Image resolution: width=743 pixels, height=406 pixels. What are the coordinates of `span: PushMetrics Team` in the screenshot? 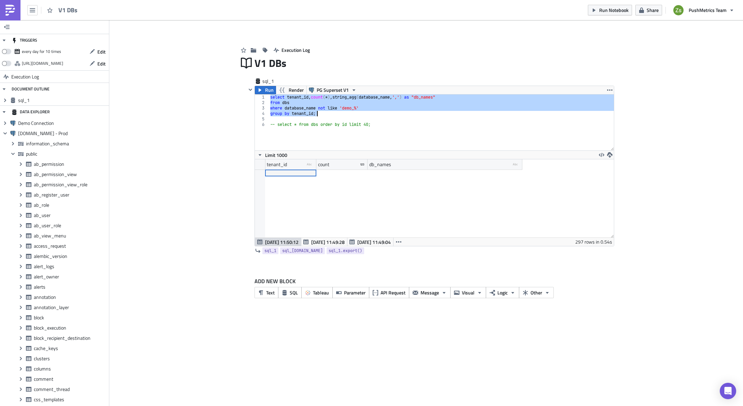 It's located at (707, 10).